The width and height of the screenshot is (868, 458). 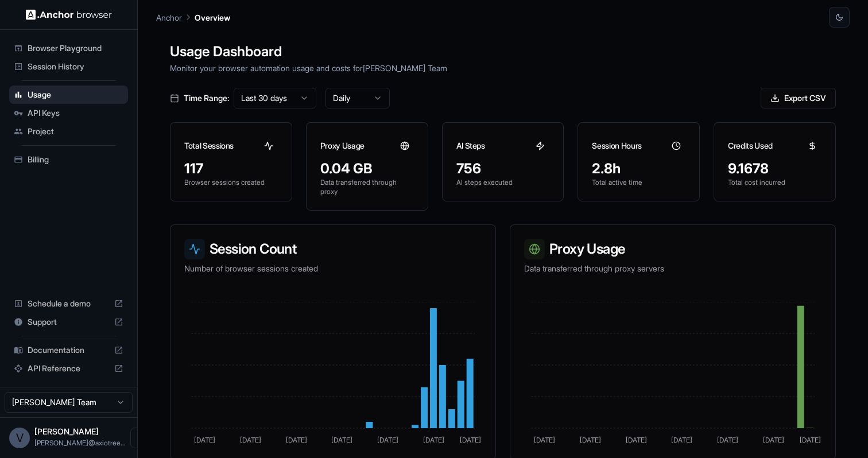 What do you see at coordinates (503, 51) in the screenshot?
I see `h1: Usage Dashboard` at bounding box center [503, 51].